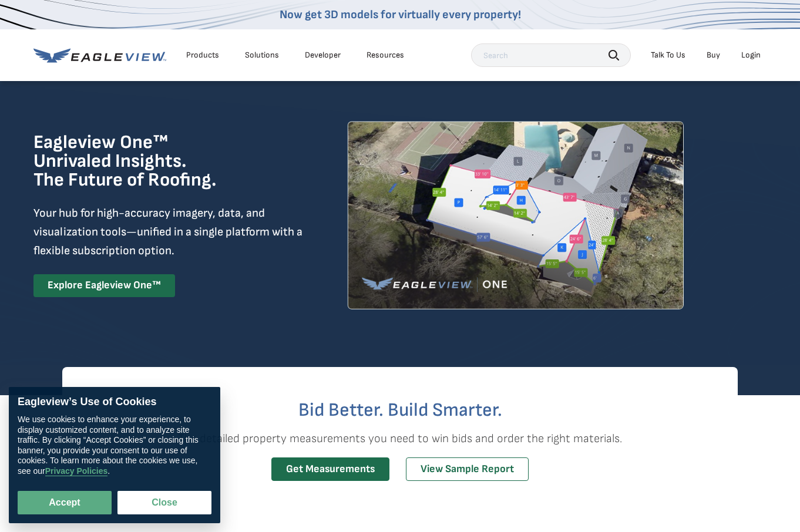 The height and width of the screenshot is (532, 800). Describe the element at coordinates (467, 469) in the screenshot. I see `a: View Sample Report` at that location.